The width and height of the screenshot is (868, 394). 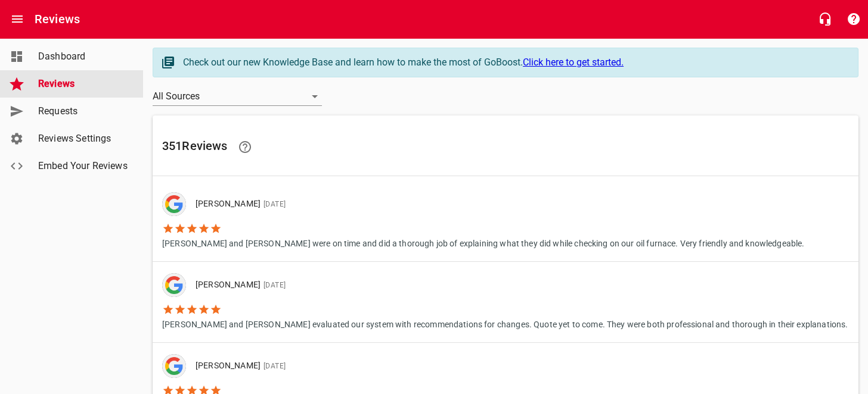 What do you see at coordinates (57, 19) in the screenshot?
I see `h6: Reviews` at bounding box center [57, 19].